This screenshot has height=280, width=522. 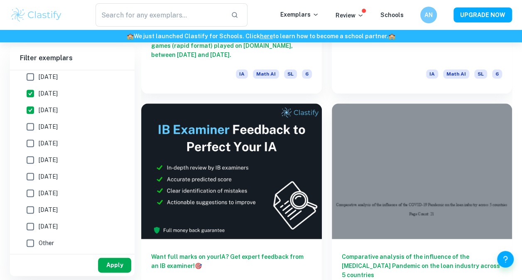 I want to click on input: Search for any exemplars..., so click(x=160, y=15).